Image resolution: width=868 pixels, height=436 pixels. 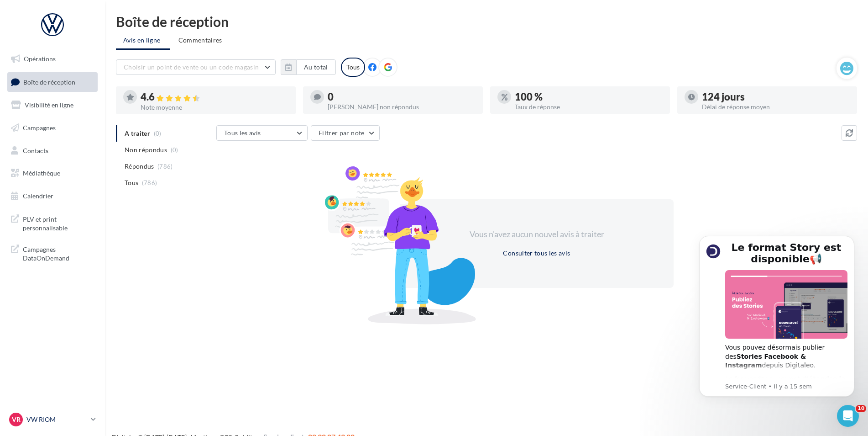 I want to click on span: Campagnes DataOnDemand, so click(x=58, y=252).